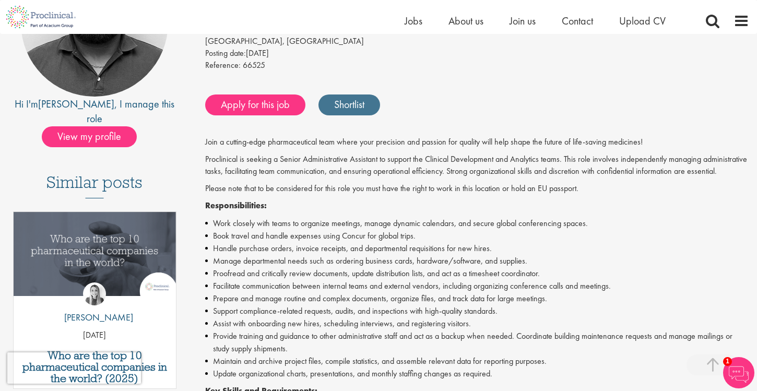  I want to click on span: Jobs, so click(413, 21).